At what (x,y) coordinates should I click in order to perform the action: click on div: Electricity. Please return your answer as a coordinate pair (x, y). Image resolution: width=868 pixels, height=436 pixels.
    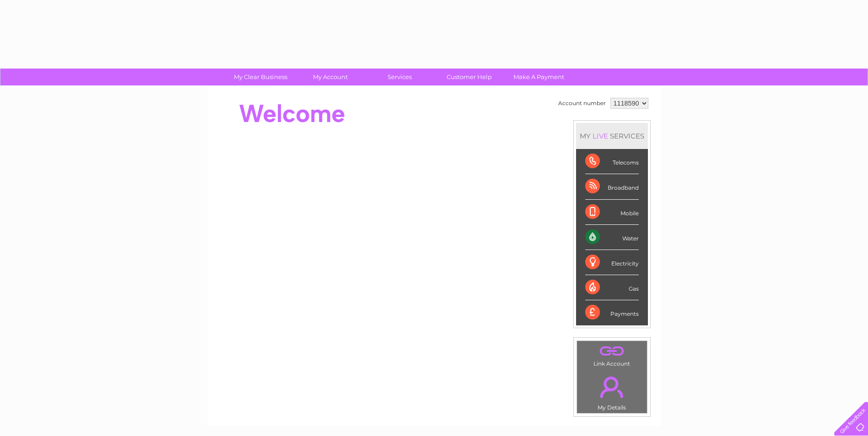
    Looking at the image, I should click on (611, 262).